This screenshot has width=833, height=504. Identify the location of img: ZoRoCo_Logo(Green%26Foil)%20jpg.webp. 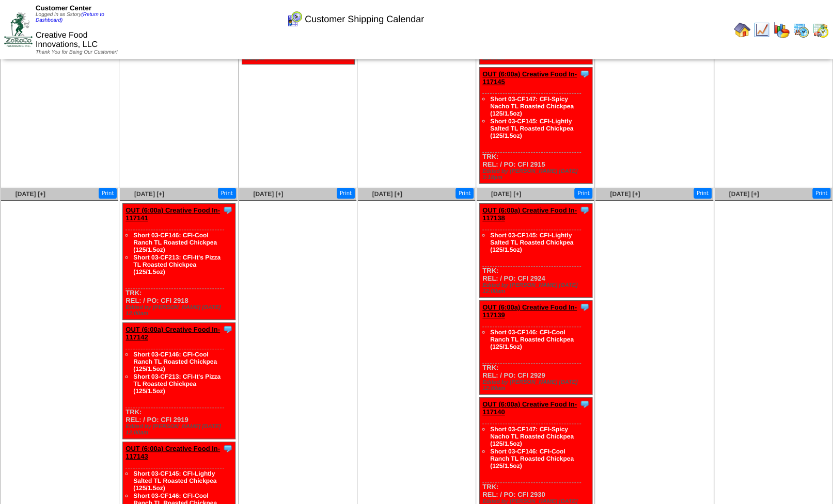
(18, 30).